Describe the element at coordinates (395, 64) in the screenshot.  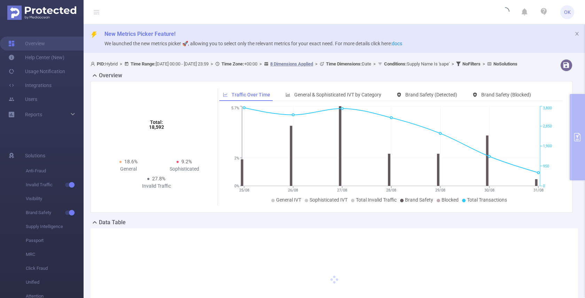
I see `b: Conditions :` at that location.